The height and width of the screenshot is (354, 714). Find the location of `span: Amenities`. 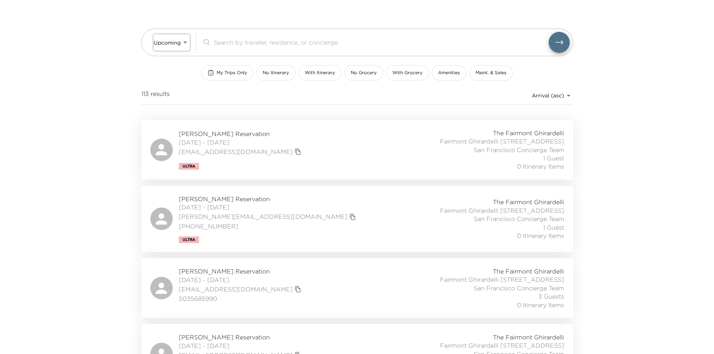

span: Amenities is located at coordinates (449, 73).